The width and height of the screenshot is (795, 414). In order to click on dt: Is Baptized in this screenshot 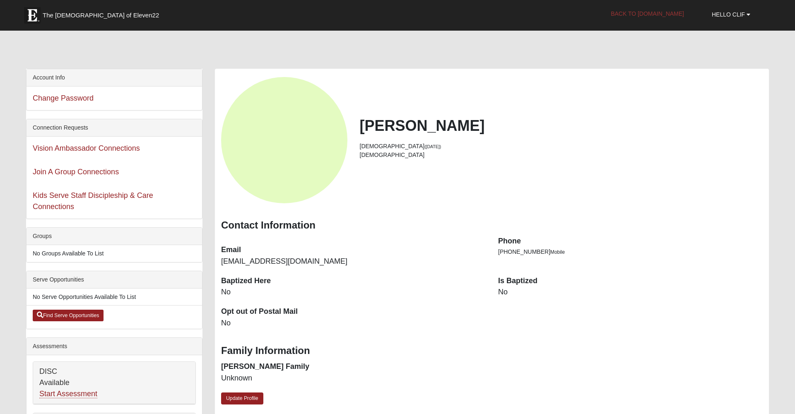, I will do `click(631, 281)`.